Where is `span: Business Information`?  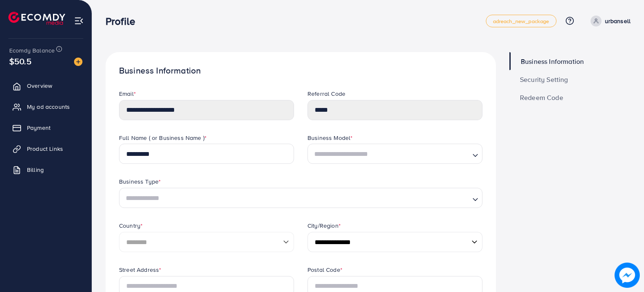 span: Business Information is located at coordinates (552, 61).